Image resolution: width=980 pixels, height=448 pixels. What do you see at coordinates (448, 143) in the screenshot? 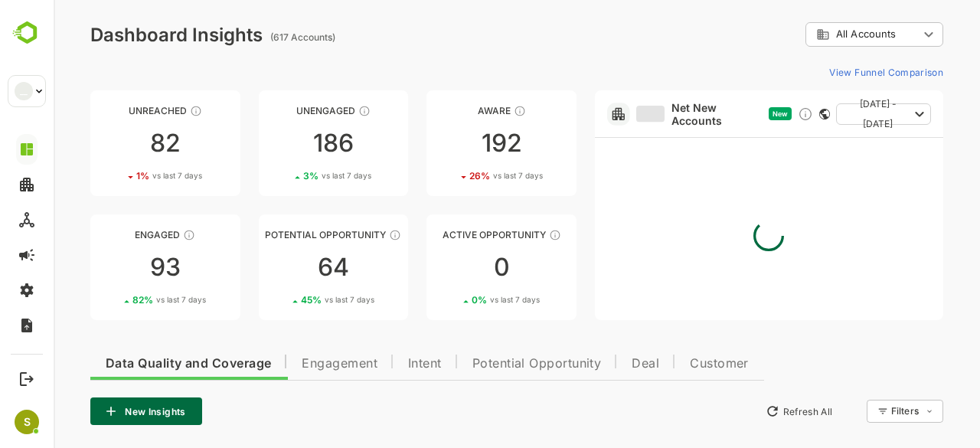
I see `div: 192` at bounding box center [448, 143].